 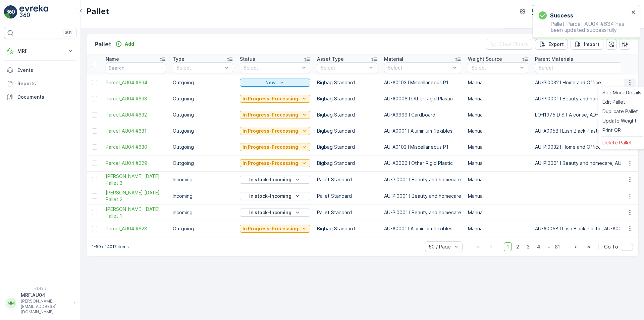 What do you see at coordinates (537, 11) in the screenshot?
I see `img: terracycle_logo.png` at bounding box center [537, 11].